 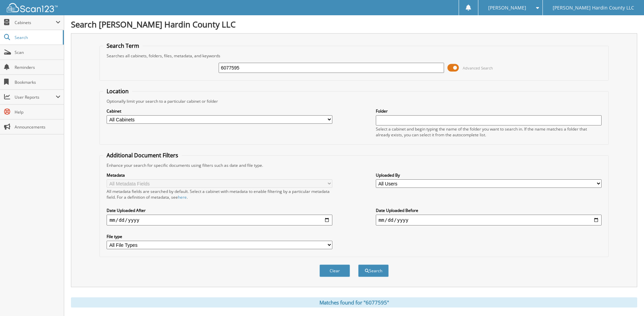 What do you see at coordinates (488, 111) in the screenshot?
I see `label: Folder` at bounding box center [488, 111].